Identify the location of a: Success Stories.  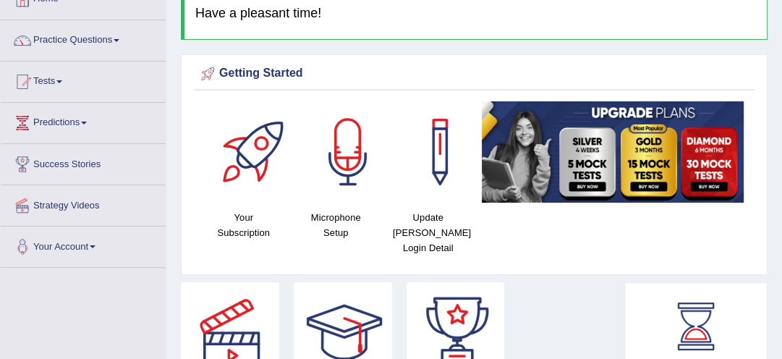
(83, 162).